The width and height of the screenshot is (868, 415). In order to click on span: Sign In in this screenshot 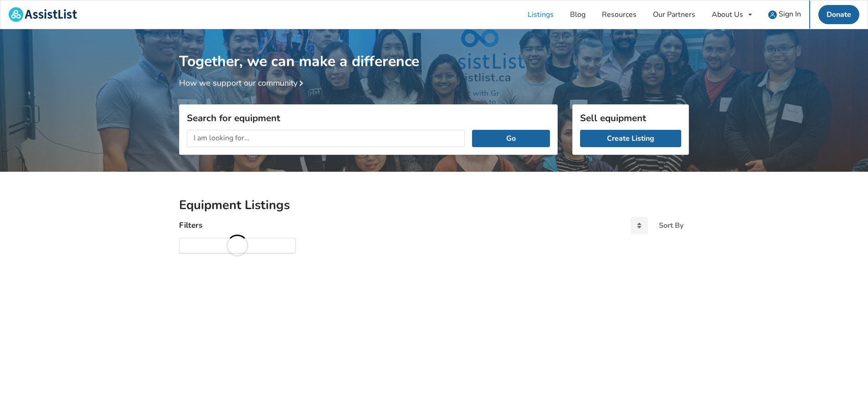, I will do `click(790, 14)`.